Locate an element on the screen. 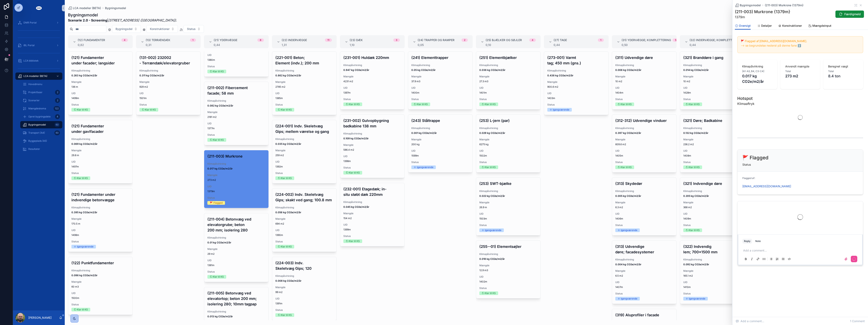 The height and width of the screenshot is (325, 868). a: (312-312) Udvendige vinduerKlimapåvirkning0.397 kg CO2e/m2/årMængde609.6 m2UID1405mStatus↻ Klar t... is located at coordinates (645, 143).